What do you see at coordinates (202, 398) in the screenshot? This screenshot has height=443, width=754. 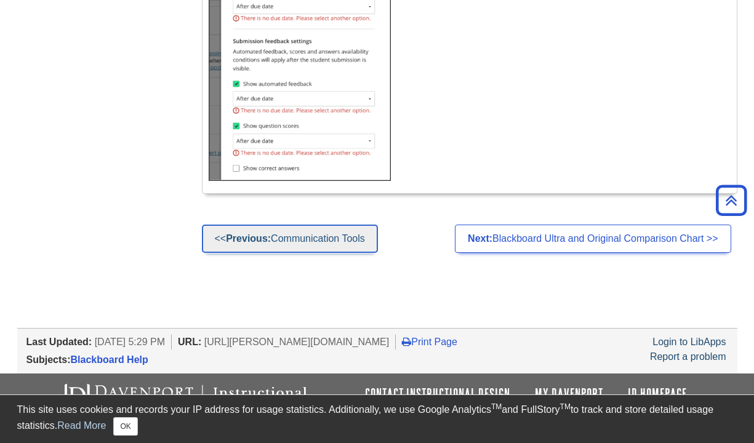 I see `img: Davenport University Instructional Design` at bounding box center [202, 398].